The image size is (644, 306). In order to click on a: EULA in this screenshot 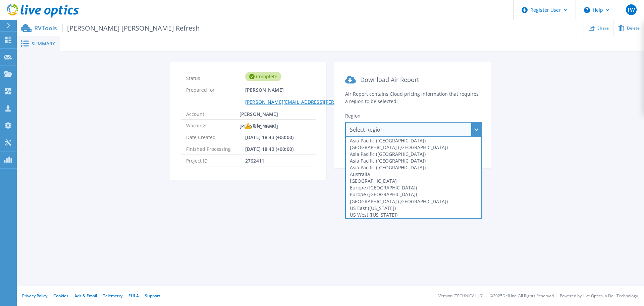, I will do `click(133, 295)`.